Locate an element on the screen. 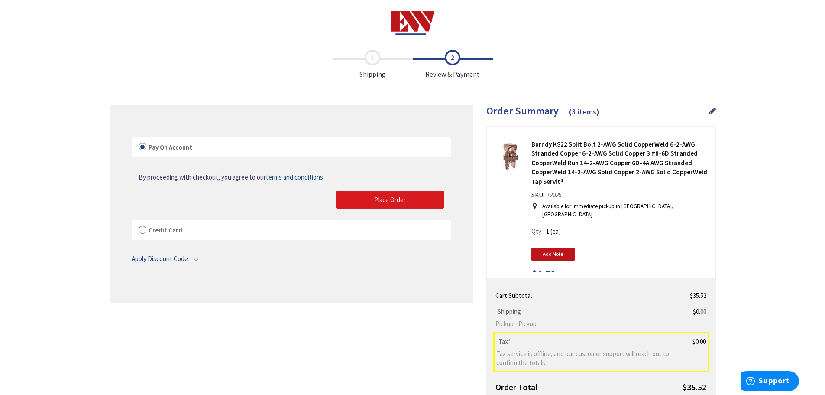 This screenshot has height=395, width=825. button: Place Order is located at coordinates (390, 200).